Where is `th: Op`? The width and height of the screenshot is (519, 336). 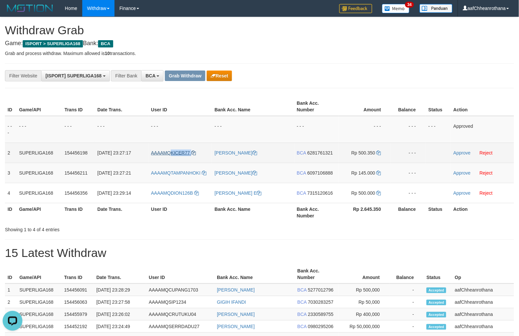 th: Op is located at coordinates (483, 274).